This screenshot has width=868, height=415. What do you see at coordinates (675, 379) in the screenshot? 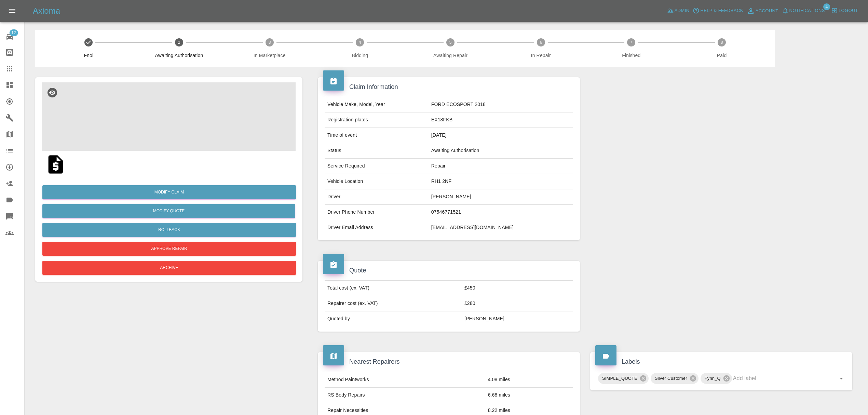
I see `div: Silver Customer` at bounding box center [675, 379].